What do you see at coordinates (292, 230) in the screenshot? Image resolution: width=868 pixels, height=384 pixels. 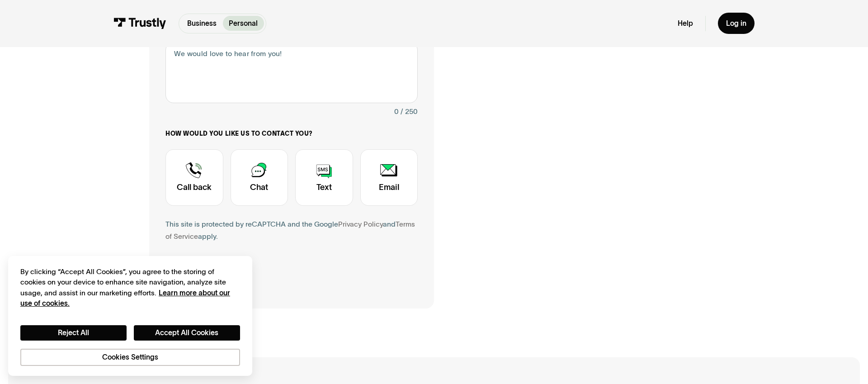 I see `div: This site is protected by reCAPTCHA and the Google and apply.` at bounding box center [292, 230].